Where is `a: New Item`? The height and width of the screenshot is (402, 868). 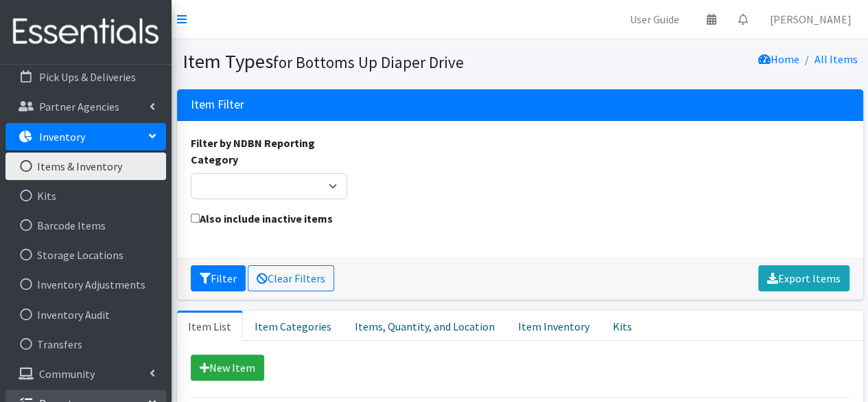 a: New Item is located at coordinates (227, 368).